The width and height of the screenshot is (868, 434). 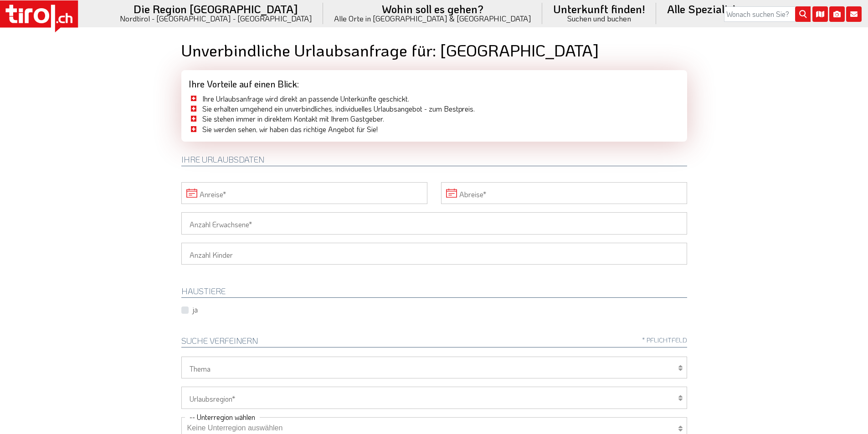 What do you see at coordinates (838, 14) in the screenshot?
I see `i: Fotogalerie` at bounding box center [838, 14].